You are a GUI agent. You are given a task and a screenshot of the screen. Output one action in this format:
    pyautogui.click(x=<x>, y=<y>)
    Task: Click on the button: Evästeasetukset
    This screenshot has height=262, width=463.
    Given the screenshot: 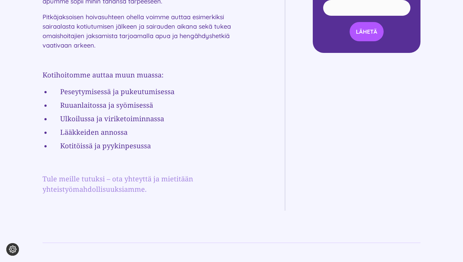 What is the action you would take?
    pyautogui.click(x=13, y=249)
    